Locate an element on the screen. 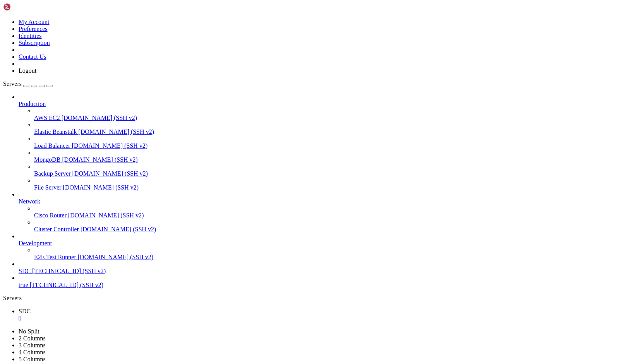 Image resolution: width=642 pixels, height=364 pixels. div: Servers is located at coordinates (321, 298).